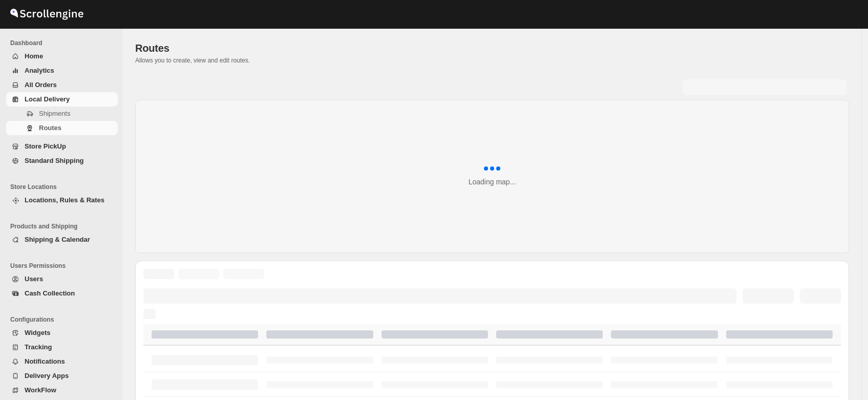 The width and height of the screenshot is (868, 400). What do you see at coordinates (62, 362) in the screenshot?
I see `button: Notifications` at bounding box center [62, 362].